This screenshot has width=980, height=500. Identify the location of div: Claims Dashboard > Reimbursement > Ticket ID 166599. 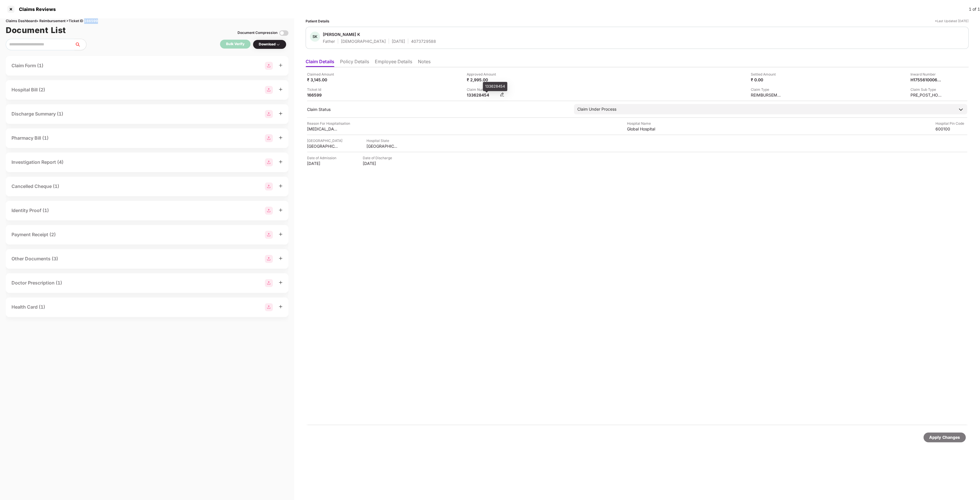
(147, 21).